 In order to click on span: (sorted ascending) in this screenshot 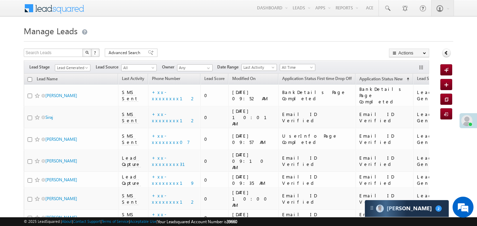, I will do `click(407, 79)`.